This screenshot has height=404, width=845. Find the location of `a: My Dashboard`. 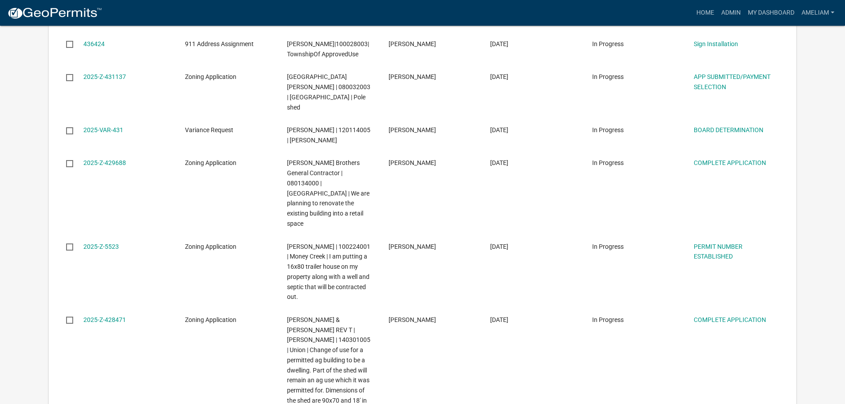

a: My Dashboard is located at coordinates (771, 13).